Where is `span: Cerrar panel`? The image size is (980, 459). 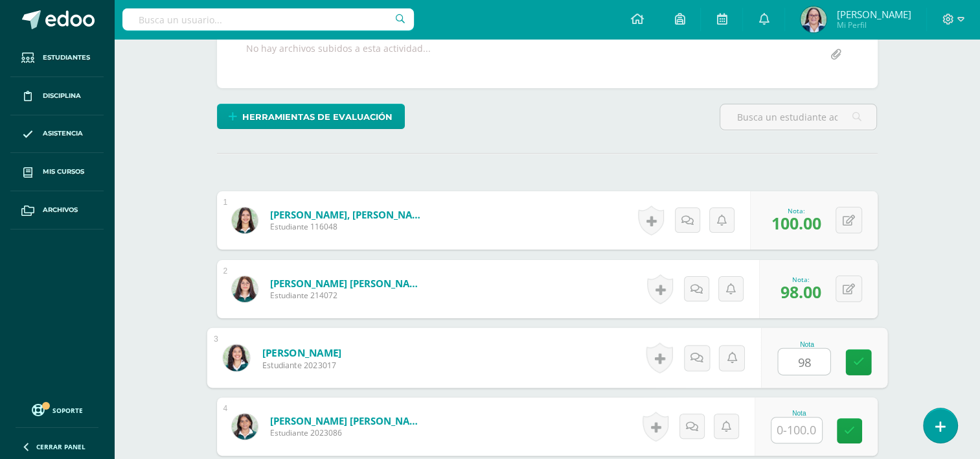
span: Cerrar panel is located at coordinates (61, 446).